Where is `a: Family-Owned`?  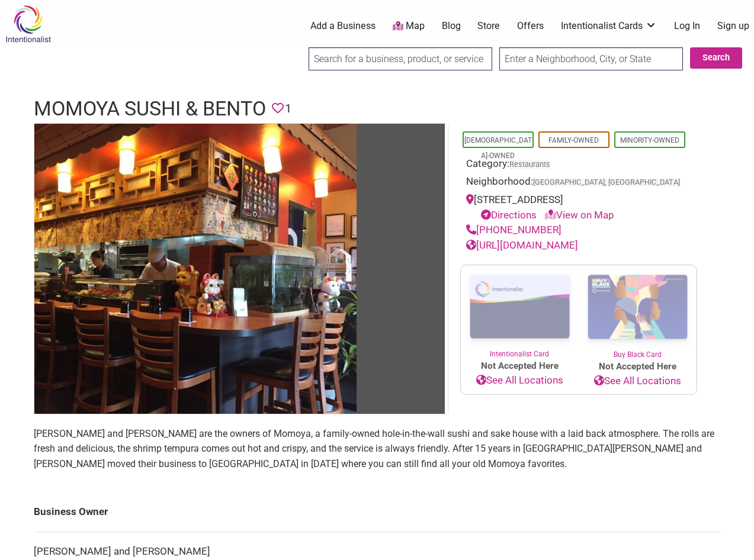 a: Family-Owned is located at coordinates (574, 141).